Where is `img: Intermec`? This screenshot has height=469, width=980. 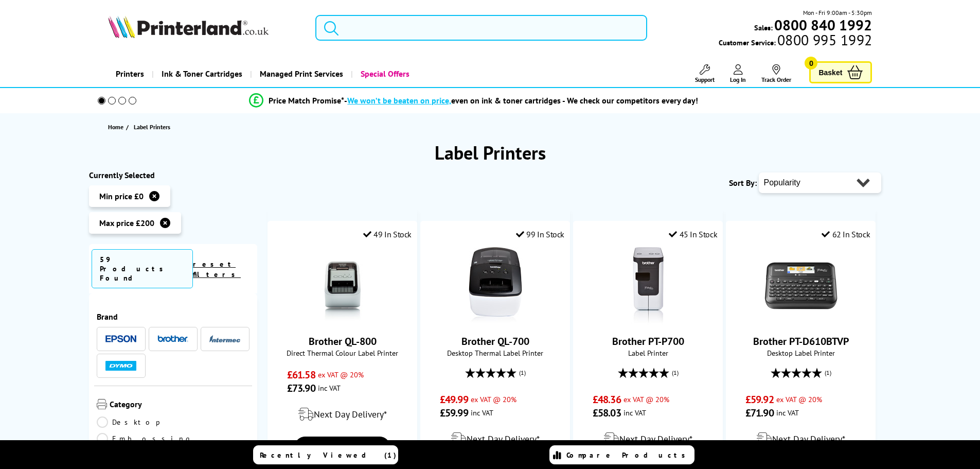 img: Intermec is located at coordinates (225, 339).